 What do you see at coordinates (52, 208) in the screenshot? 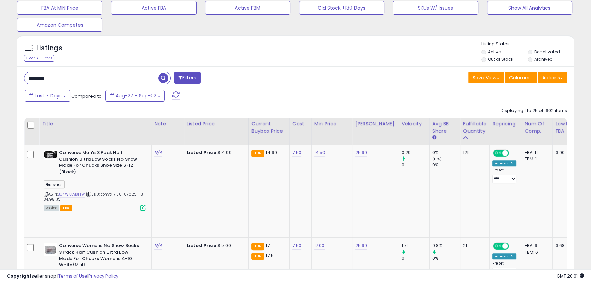
I see `span: All listings currently available for purchase on Amazon` at bounding box center [52, 208].